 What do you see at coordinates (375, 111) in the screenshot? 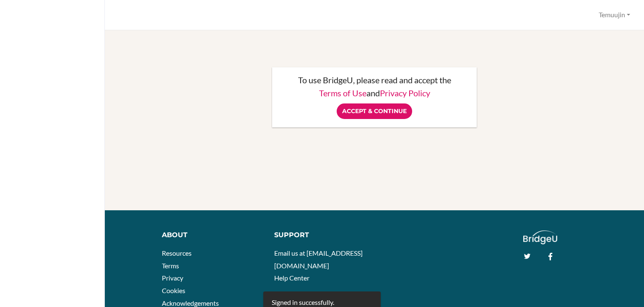
I see `input: Accept & Continue` at bounding box center [375, 111].